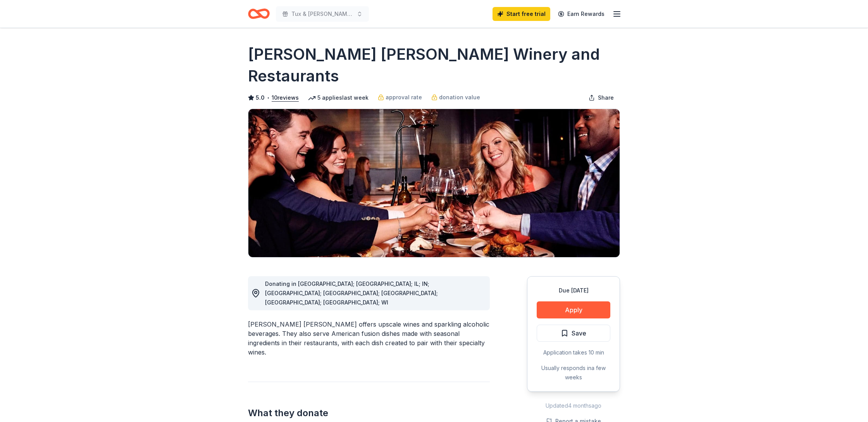  I want to click on span: 5.0, so click(260, 98).